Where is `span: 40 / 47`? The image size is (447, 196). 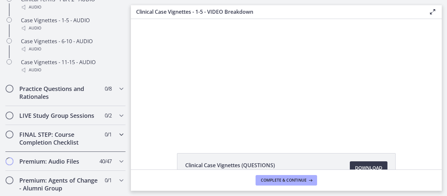
span: 40 / 47 is located at coordinates (105, 161).